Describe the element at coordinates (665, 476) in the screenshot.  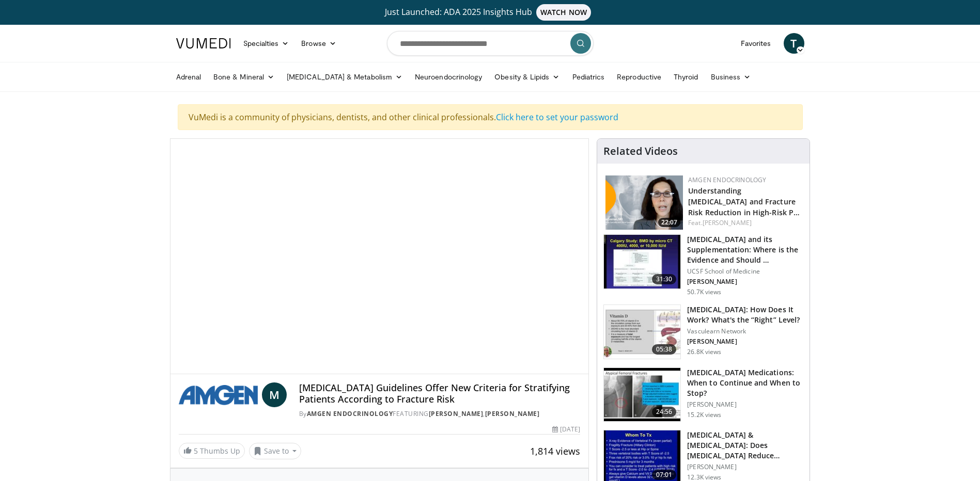
I see `span: 07:01` at that location.